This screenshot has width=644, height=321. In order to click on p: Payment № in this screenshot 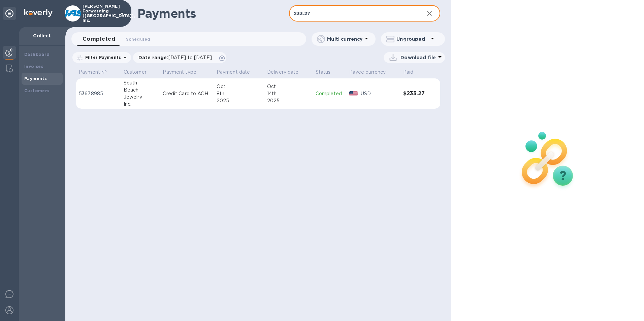, I will do `click(93, 72)`.